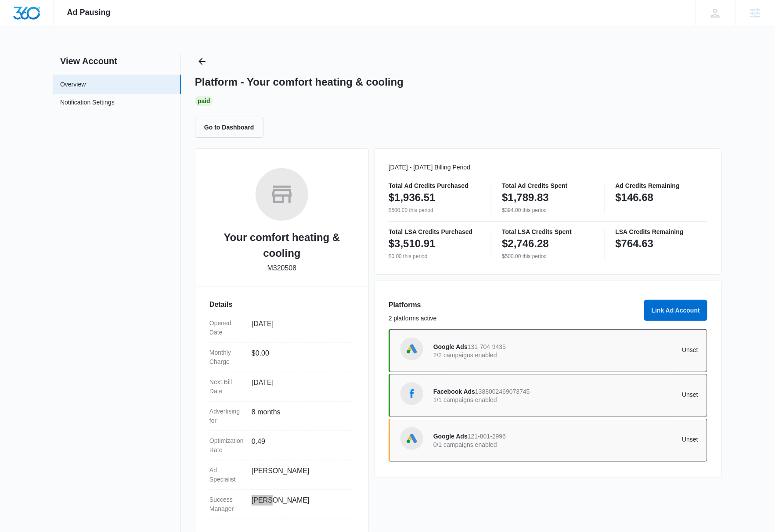 The height and width of the screenshot is (532, 775). I want to click on dt: Optimization Rate, so click(227, 445).